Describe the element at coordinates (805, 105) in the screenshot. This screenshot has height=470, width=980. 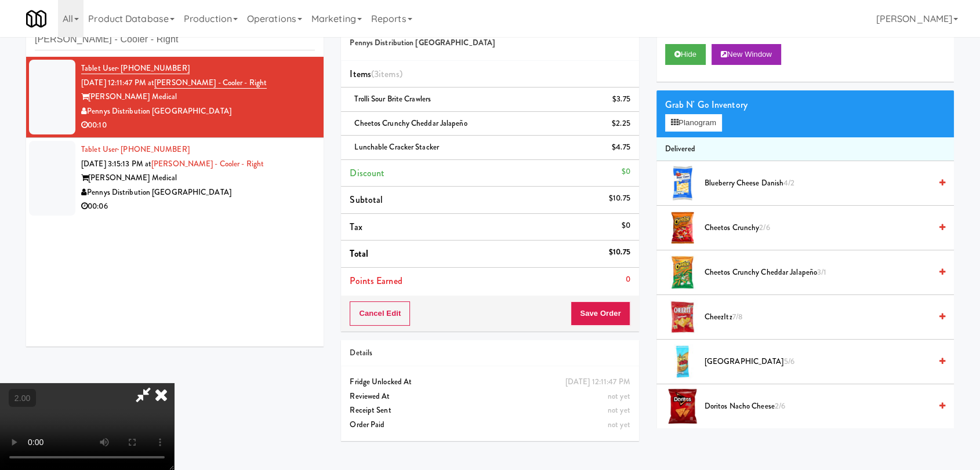
I see `div: Grab N' Go Inventory` at that location.